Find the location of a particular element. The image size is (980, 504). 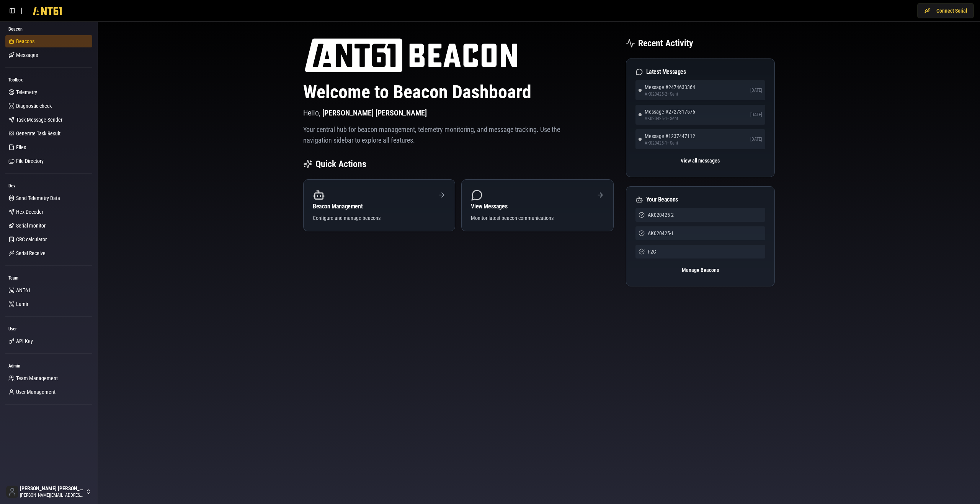

span: Serial monitor is located at coordinates (31, 226).